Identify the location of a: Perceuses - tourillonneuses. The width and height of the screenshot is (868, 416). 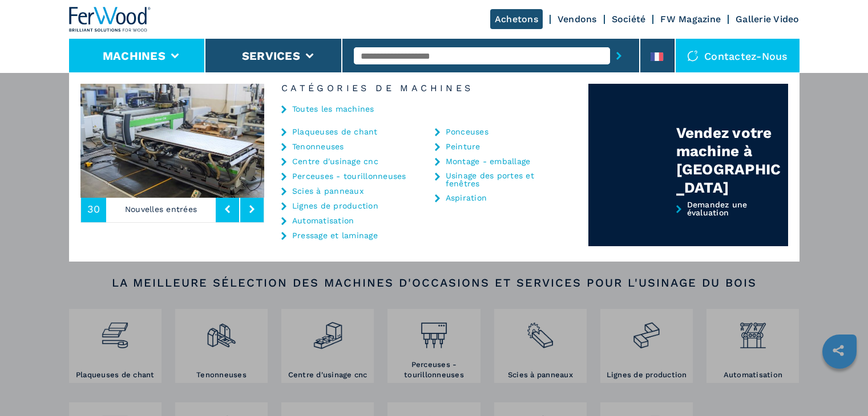
(349, 176).